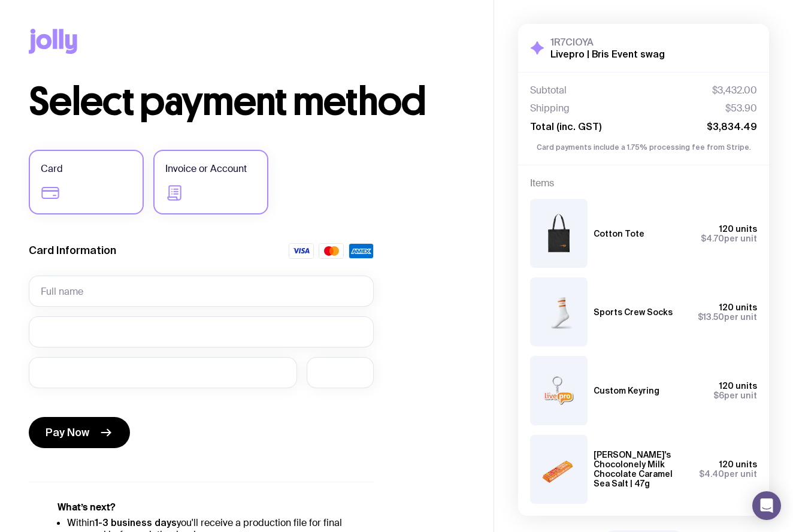 The image size is (793, 532). What do you see at coordinates (626, 391) in the screenshot?
I see `h3: Custom Keyring` at bounding box center [626, 391].